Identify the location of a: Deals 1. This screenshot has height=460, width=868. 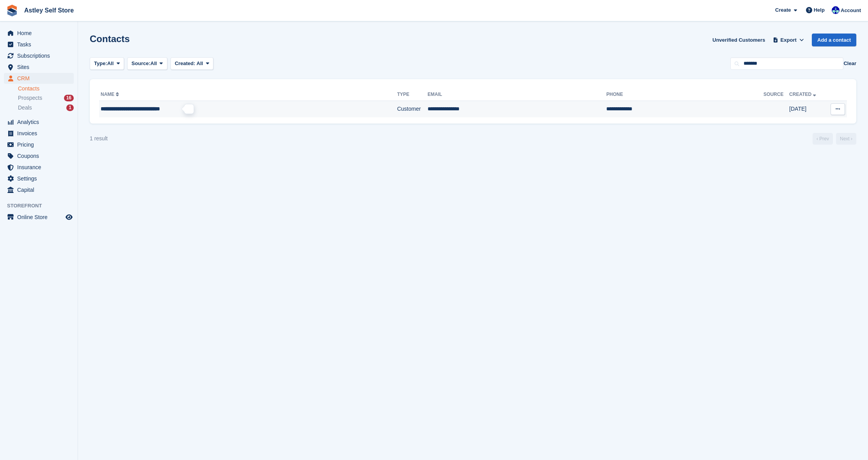
(46, 107).